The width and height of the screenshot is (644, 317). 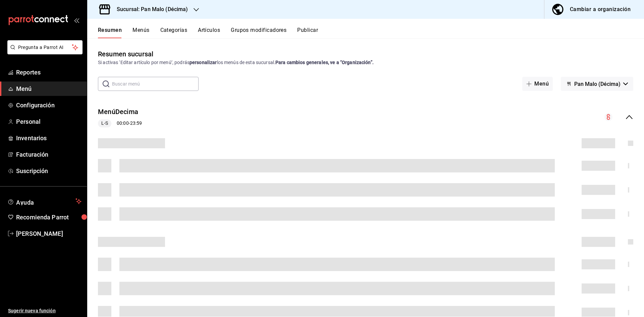 I want to click on span: Recomienda Parrot, so click(x=49, y=217).